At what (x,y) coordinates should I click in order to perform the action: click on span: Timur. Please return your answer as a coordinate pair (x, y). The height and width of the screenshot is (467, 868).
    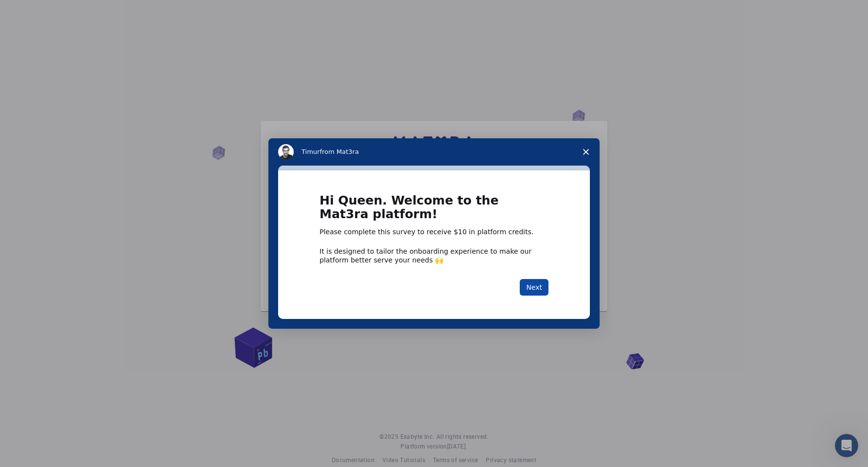
    Looking at the image, I should click on (310, 152).